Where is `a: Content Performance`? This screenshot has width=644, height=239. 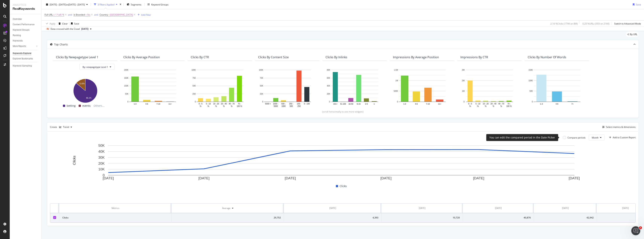
a: Content Performance is located at coordinates (26, 24).